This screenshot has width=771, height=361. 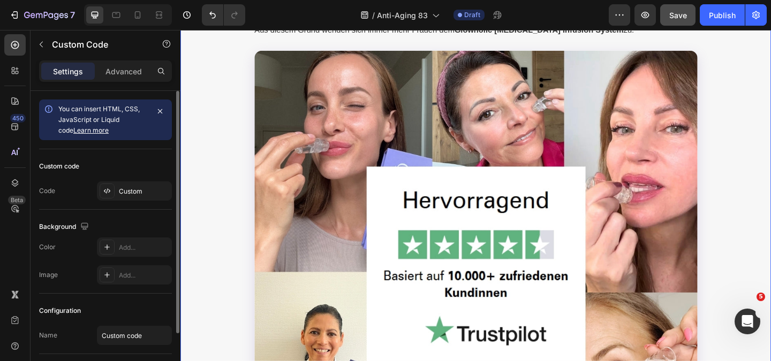 What do you see at coordinates (17, 200) in the screenshot?
I see `div: Beta` at bounding box center [17, 200].